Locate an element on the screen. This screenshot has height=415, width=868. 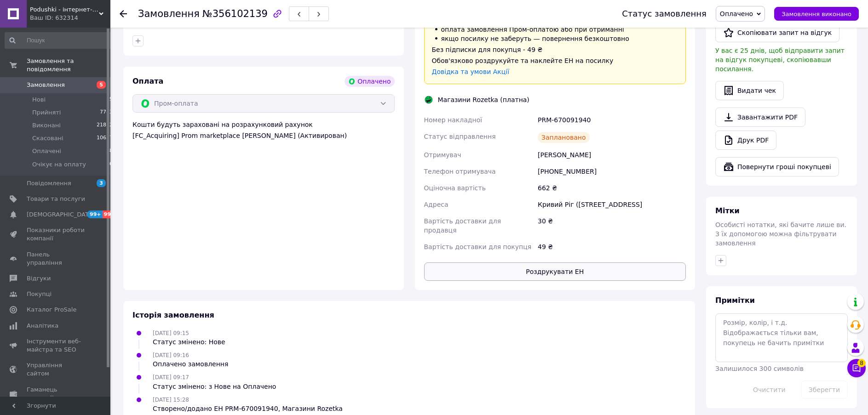
span: Особисті нотатки, які бачите лише ви. З їх допомогою можна фільтрувати замовлення is located at coordinates (781, 234).